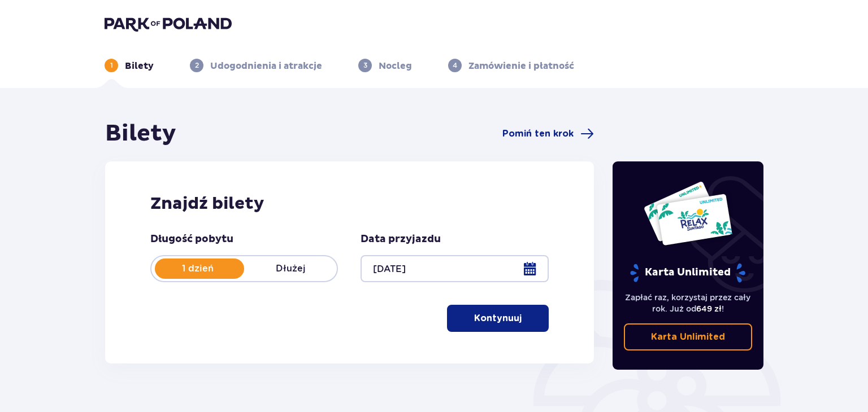 This screenshot has height=412, width=868. Describe the element at coordinates (139, 66) in the screenshot. I see `p: Bilety` at that location.